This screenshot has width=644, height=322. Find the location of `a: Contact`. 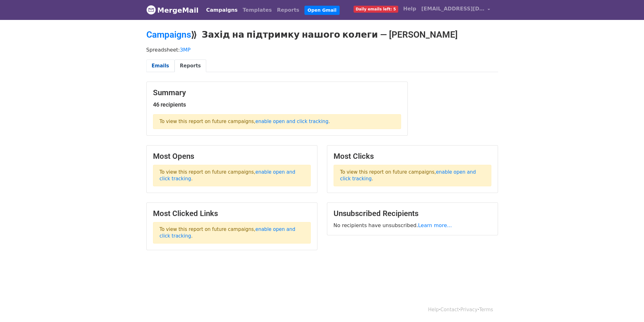

a: Contact is located at coordinates (450, 309).